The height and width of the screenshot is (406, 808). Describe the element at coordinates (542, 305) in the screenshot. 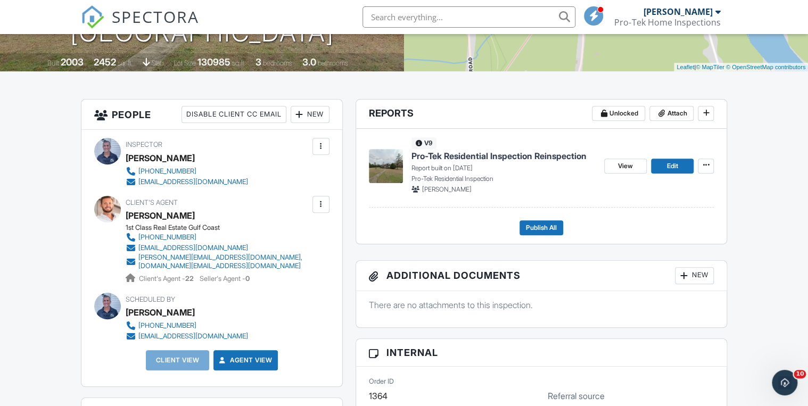

I see `p: There are no attachments to this inspection.` at that location.